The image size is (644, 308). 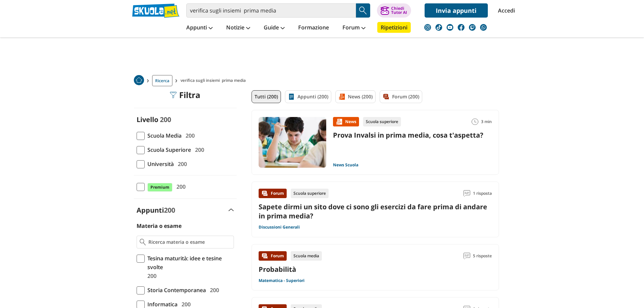 What do you see at coordinates (231, 210) in the screenshot?
I see `img: Apri e chiudi sezione` at bounding box center [231, 210].